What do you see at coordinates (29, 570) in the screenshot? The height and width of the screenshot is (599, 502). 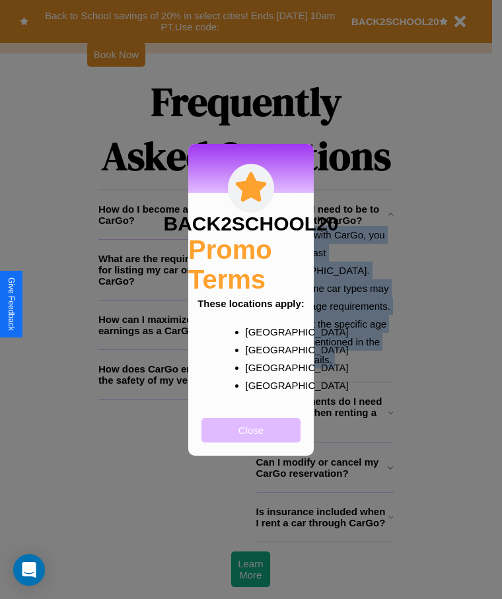 I see `div: Open Intercom Messenger` at bounding box center [29, 570].